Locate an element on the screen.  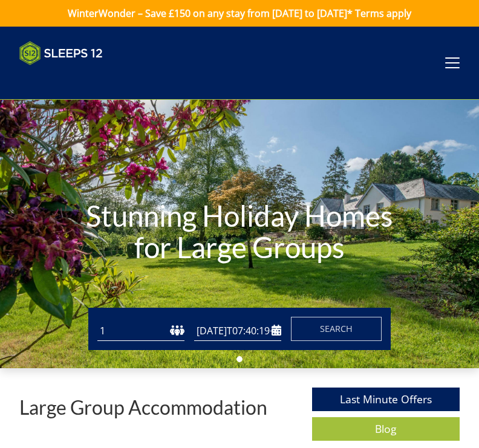
input: Arrival Date is located at coordinates (238, 331).